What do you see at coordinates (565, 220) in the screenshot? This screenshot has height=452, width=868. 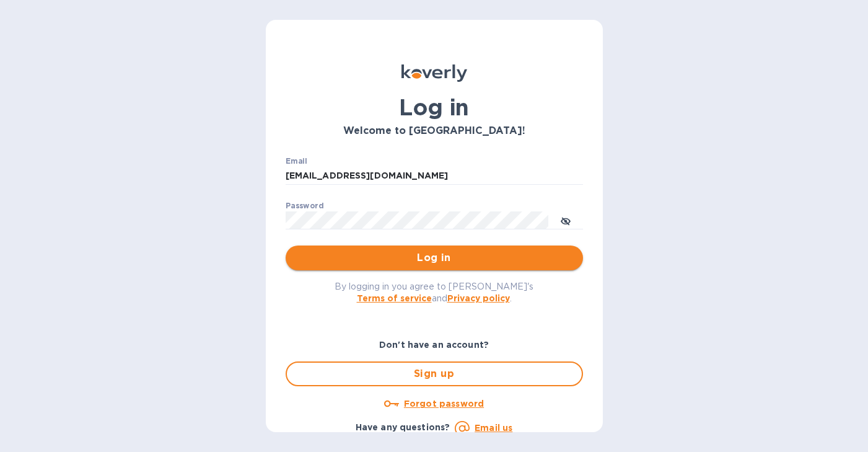 I see `button: toggle password visibility` at bounding box center [565, 220].